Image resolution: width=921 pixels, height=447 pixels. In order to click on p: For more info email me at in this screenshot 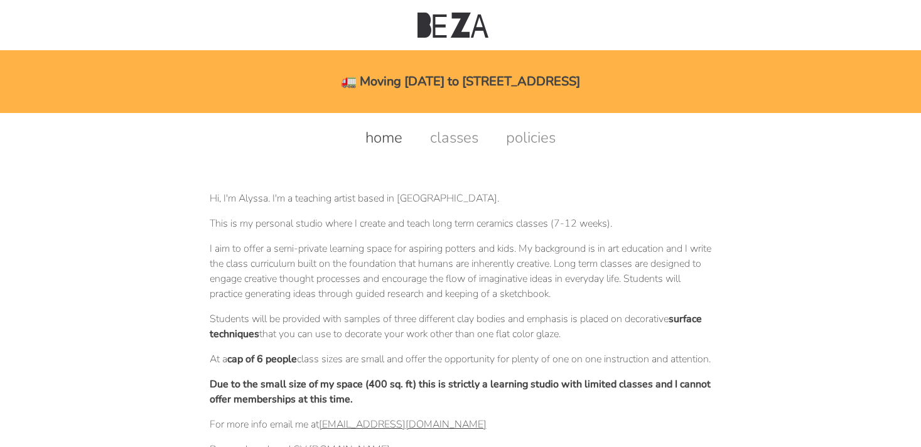, I will do `click(461, 425)`.